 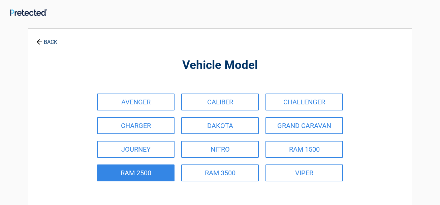 What do you see at coordinates (136, 102) in the screenshot?
I see `a: AVENGER` at bounding box center [136, 102].